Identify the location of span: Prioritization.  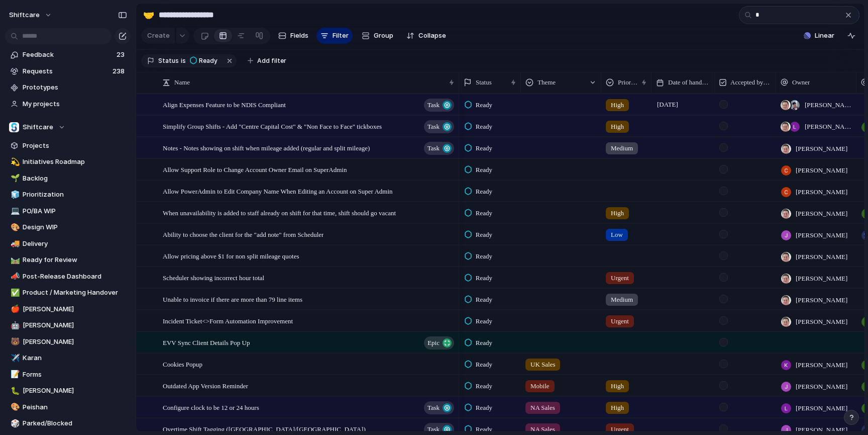
(75, 194).